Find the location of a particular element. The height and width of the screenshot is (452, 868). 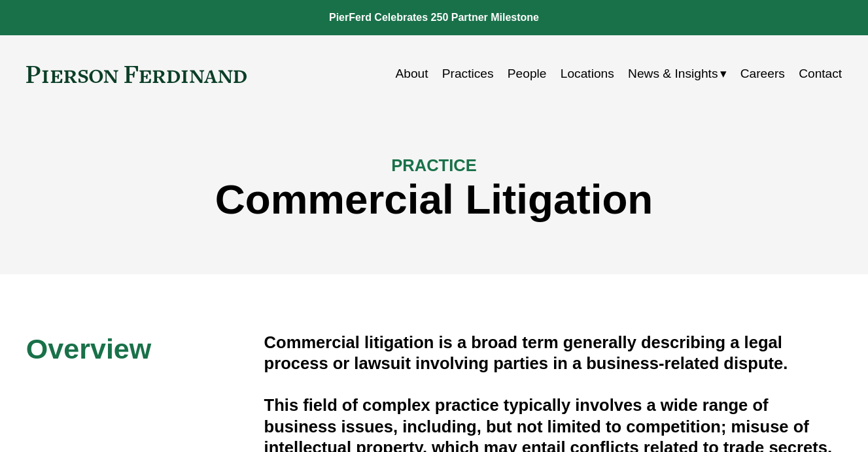

a: People is located at coordinates (527, 74).